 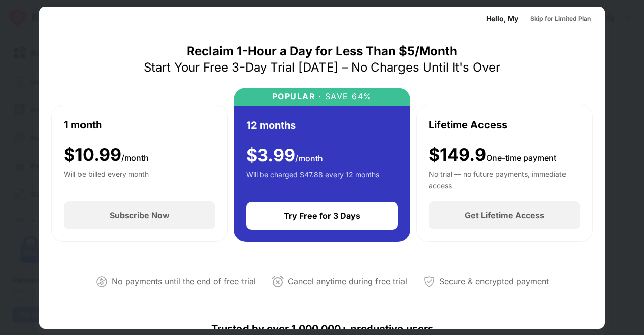 I want to click on div: No trial — no future payments, immediate access, so click(x=505, y=179).